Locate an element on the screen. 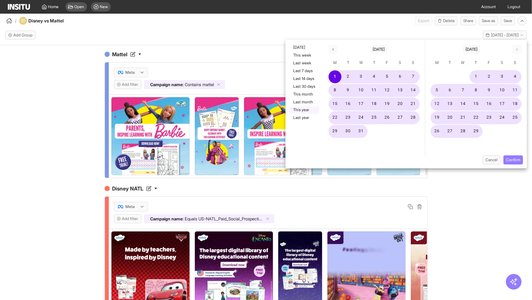 The width and height of the screenshot is (532, 300). div: Campaign name:Containsmattel is located at coordinates (184, 85).